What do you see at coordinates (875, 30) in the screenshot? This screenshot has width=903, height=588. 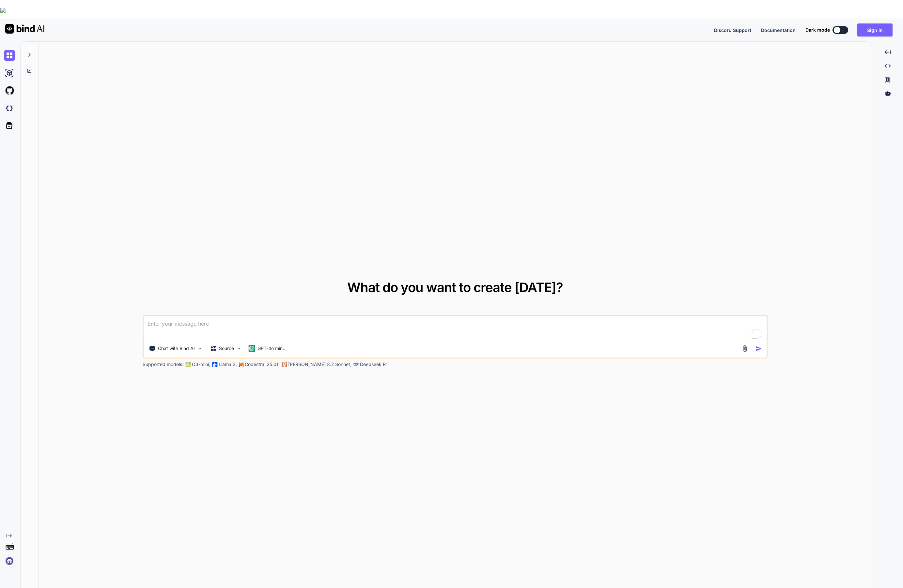 I see `button: Sign in` at bounding box center [875, 30].